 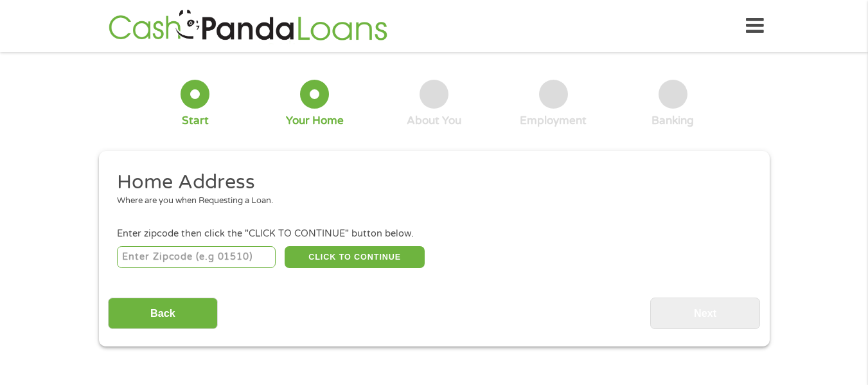 What do you see at coordinates (672, 121) in the screenshot?
I see `div: Banking` at bounding box center [672, 121].